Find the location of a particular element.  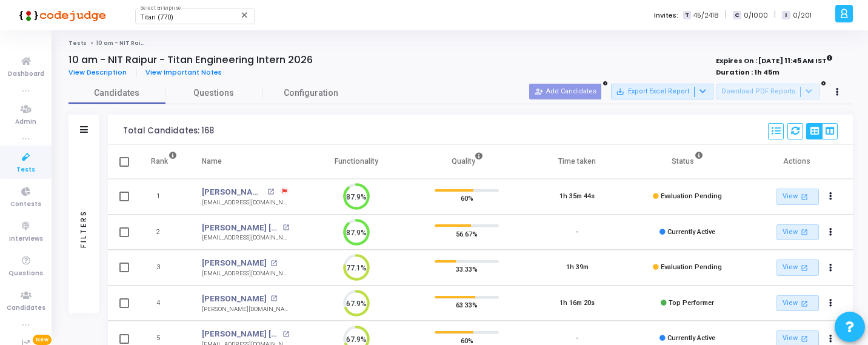

td: 2 is located at coordinates (164, 232).